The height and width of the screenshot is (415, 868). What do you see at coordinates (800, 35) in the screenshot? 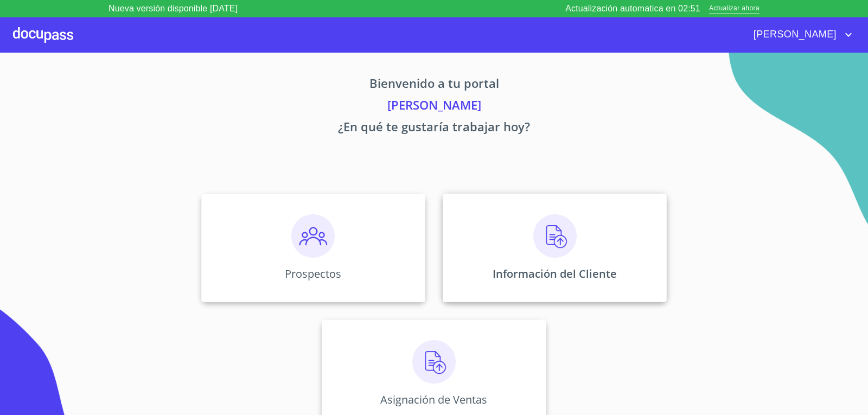
I see `button: account of current user` at bounding box center [800, 35].